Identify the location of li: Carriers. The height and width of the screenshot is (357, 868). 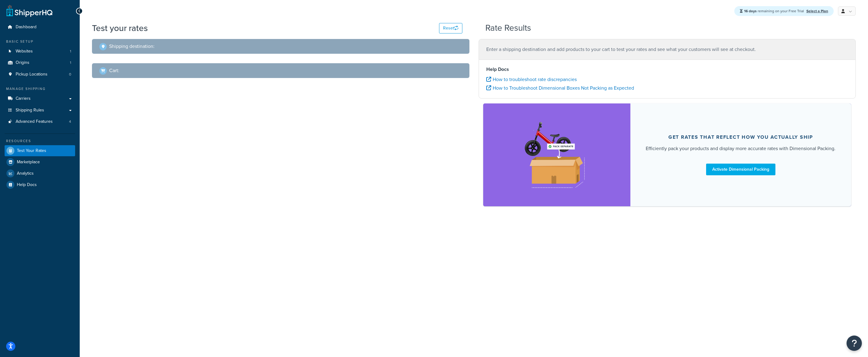
(40, 98).